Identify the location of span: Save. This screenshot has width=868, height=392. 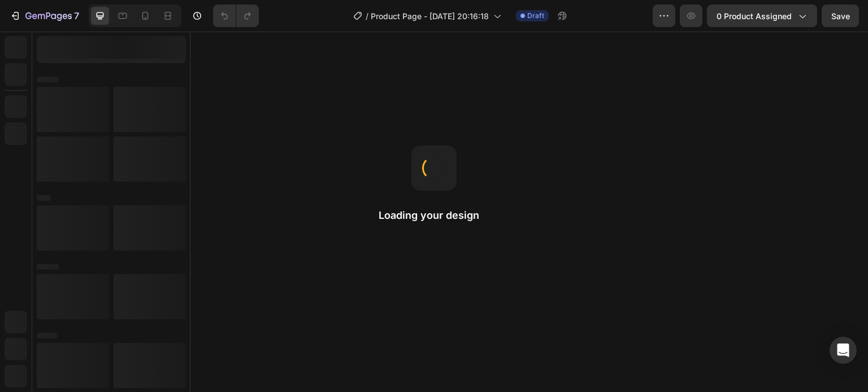
(841, 16).